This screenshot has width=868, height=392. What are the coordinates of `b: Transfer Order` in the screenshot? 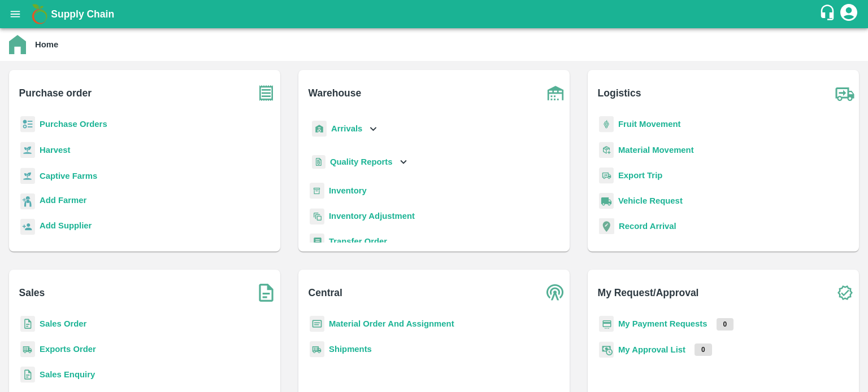 It's located at (358, 242).